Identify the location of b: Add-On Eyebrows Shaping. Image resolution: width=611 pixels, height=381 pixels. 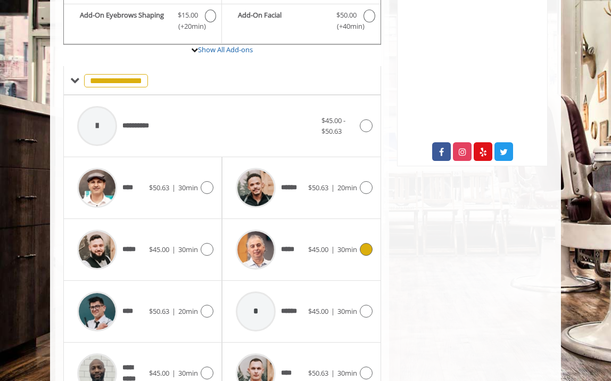
(125, 21).